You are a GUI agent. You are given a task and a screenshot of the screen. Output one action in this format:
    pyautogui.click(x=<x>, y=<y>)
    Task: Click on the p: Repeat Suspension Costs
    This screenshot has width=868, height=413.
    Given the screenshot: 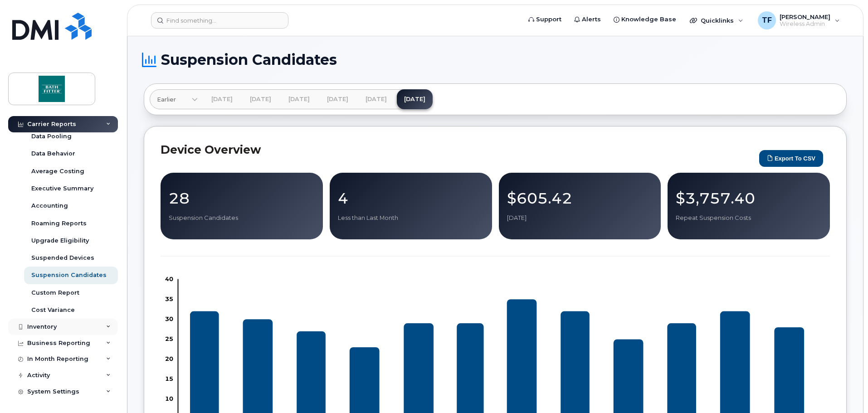 What is the action you would take?
    pyautogui.click(x=748, y=218)
    